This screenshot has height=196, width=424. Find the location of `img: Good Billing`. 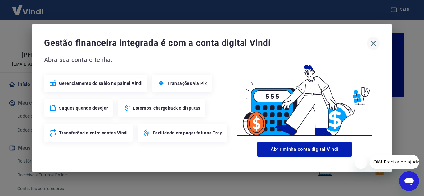

img: Good Billing is located at coordinates (304, 97).